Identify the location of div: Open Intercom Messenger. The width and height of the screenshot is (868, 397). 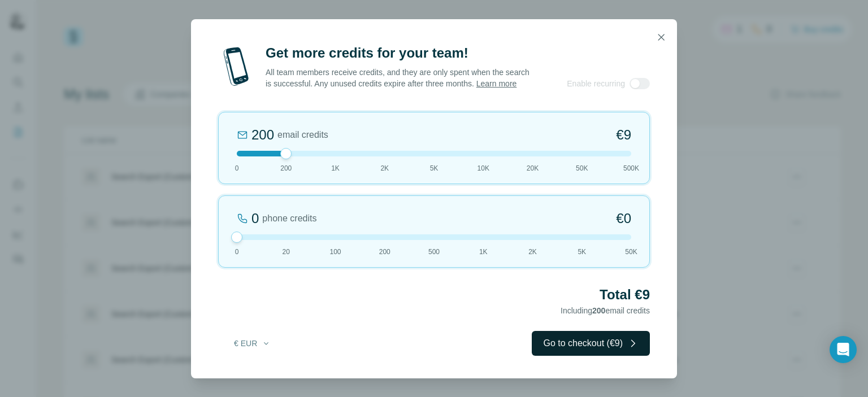
(843, 350).